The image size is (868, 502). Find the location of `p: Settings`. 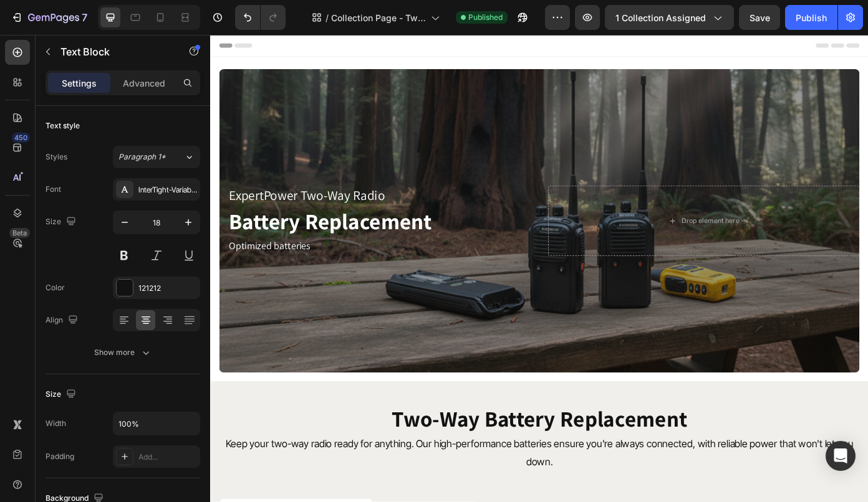

p: Settings is located at coordinates (79, 83).